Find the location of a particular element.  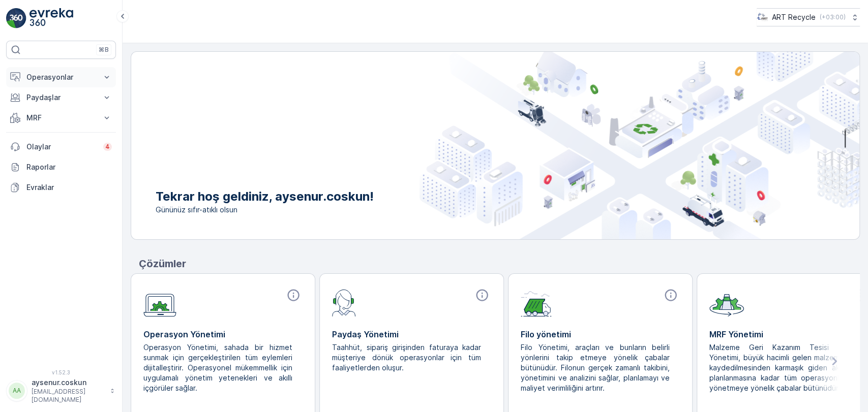

img: logo is located at coordinates (17, 18).